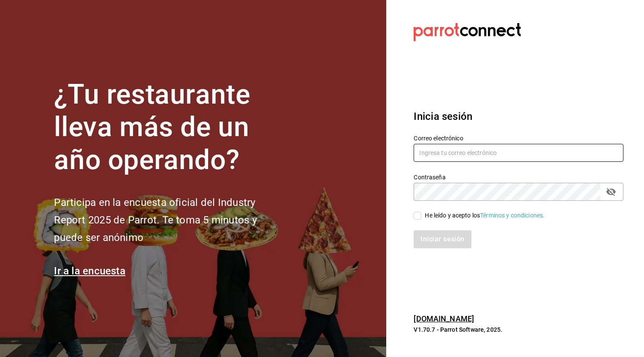 The height and width of the screenshot is (357, 644). I want to click on a: Términos y condiciones., so click(512, 215).